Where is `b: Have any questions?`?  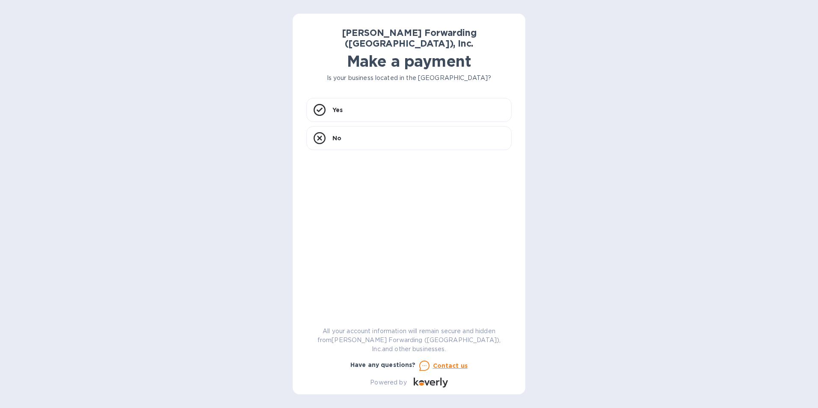
b: Have any questions? is located at coordinates (383, 365).